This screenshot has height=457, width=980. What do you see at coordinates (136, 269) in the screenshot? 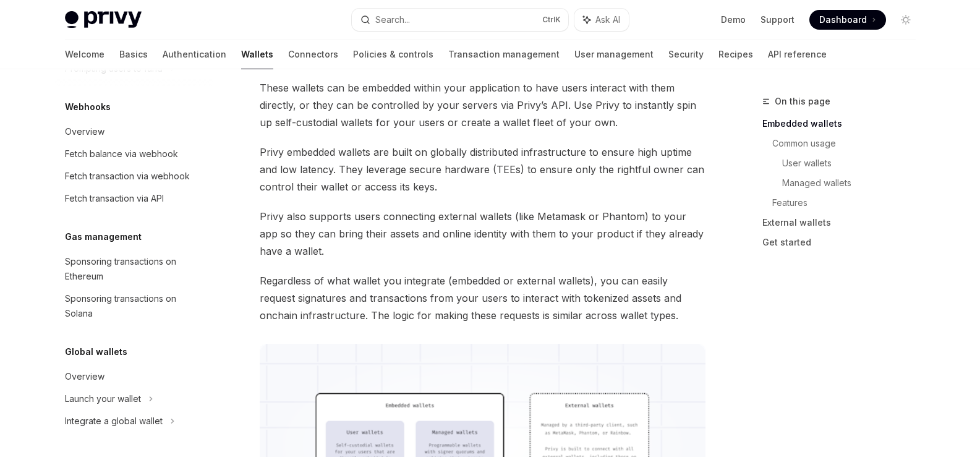
I see `div: Sponsoring transactions on Ethereum` at bounding box center [136, 269].